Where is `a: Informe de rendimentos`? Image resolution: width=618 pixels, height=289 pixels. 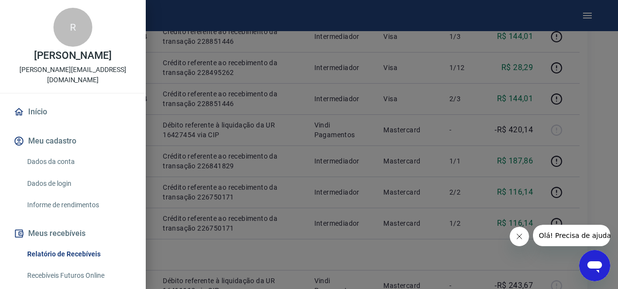
a: Informe de rendimentos is located at coordinates (79, 205).